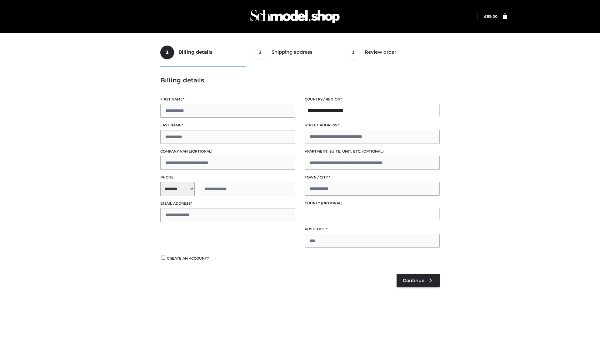 The image size is (600, 337). Describe the element at coordinates (188, 259) in the screenshot. I see `span: Create an account?` at that location.